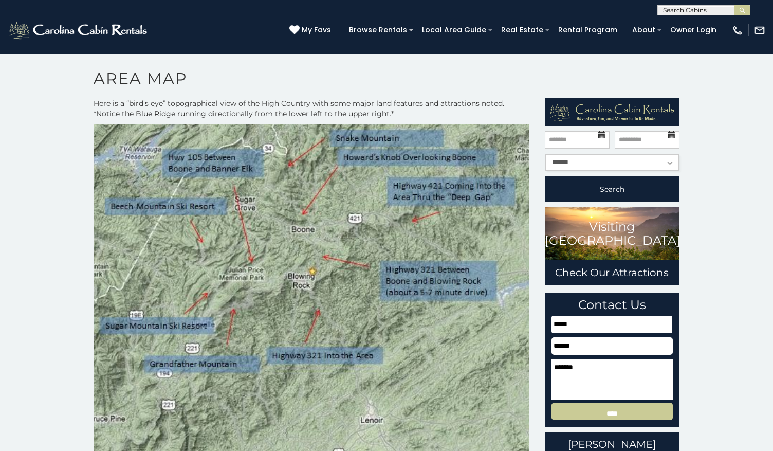 The height and width of the screenshot is (451, 773). I want to click on a: Real Estate, so click(522, 30).